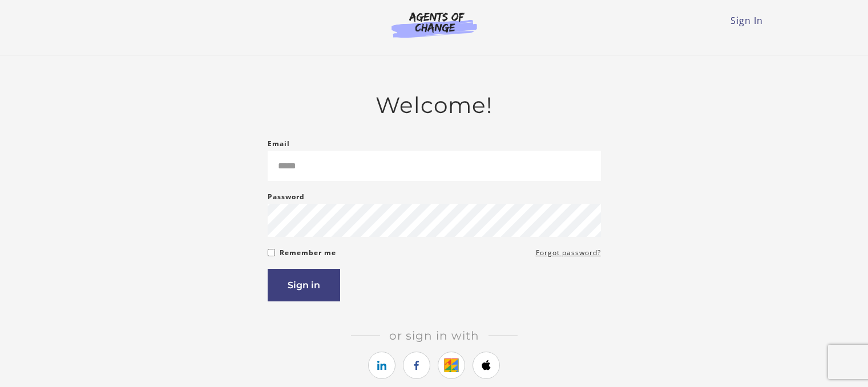 The image size is (868, 387). I want to click on span: Or sign in with, so click(434, 335).